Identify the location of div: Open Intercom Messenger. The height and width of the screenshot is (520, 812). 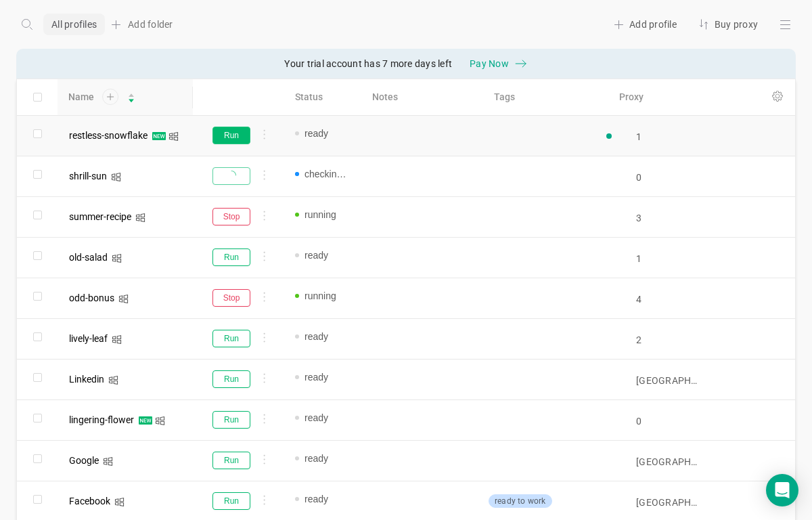
(782, 490).